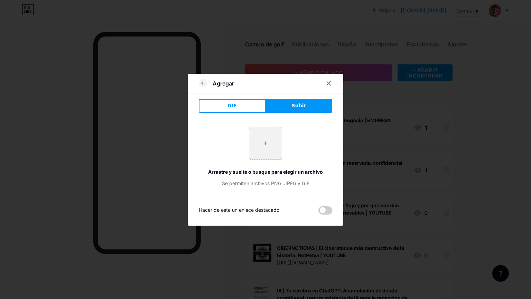 The width and height of the screenshot is (531, 299). What do you see at coordinates (223, 83) in the screenshot?
I see `font: Agregar` at bounding box center [223, 83].